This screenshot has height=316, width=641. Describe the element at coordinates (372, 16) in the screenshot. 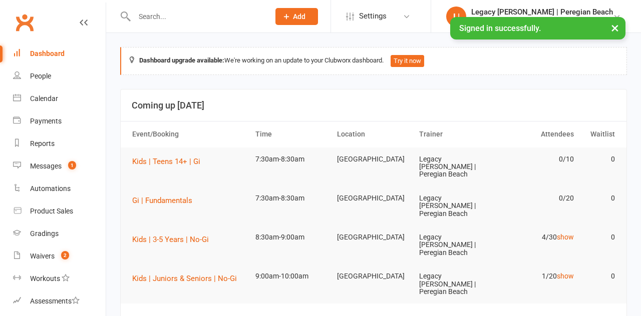

I see `span: Settings` at that location.